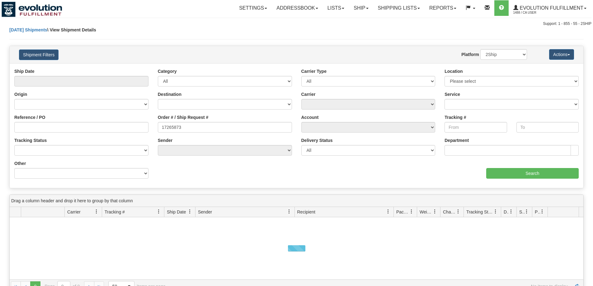 This screenshot has height=286, width=593. I want to click on span: \ View Shipment Details, so click(72, 30).